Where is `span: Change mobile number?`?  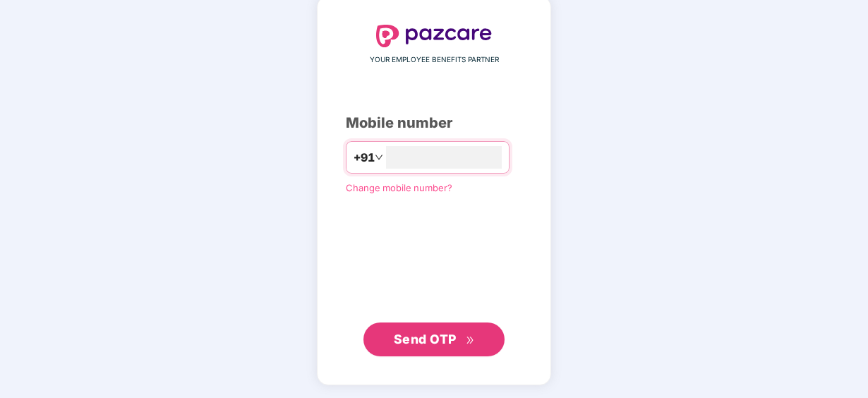 span: Change mobile number? is located at coordinates (399, 188).